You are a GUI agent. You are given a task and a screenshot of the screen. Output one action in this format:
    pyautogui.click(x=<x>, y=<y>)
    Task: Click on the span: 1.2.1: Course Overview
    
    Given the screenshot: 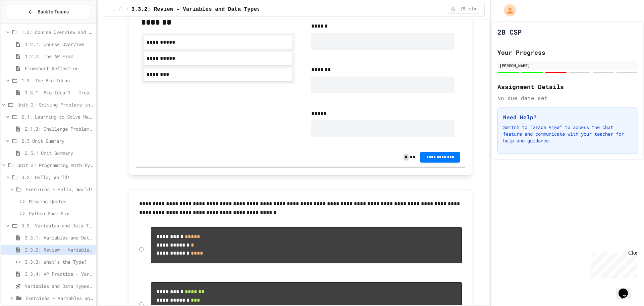 What is the action you would take?
    pyautogui.click(x=59, y=44)
    